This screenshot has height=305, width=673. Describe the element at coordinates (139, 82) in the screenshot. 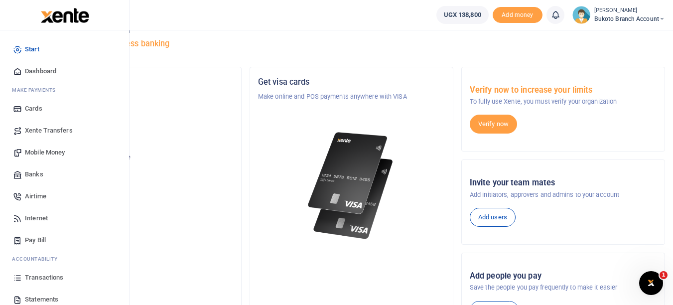

I see `h5: Organization` at that location.